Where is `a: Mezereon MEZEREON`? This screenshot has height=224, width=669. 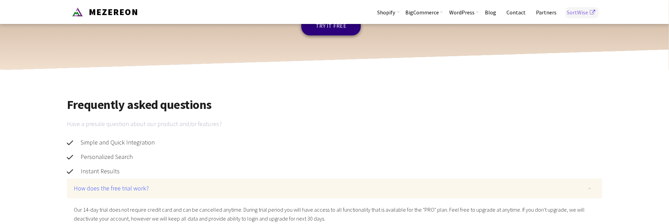 a: Mezereon MEZEREON is located at coordinates (102, 11).